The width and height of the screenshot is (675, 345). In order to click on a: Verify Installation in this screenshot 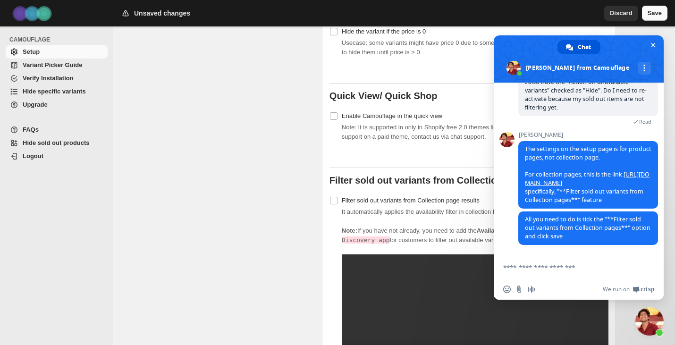, I will do `click(57, 78)`.